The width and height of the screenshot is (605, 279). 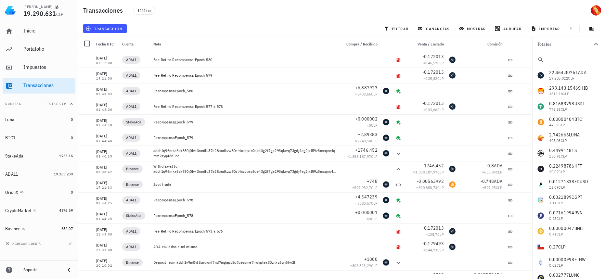 I want to click on a: OrionX 0, so click(x=39, y=192).